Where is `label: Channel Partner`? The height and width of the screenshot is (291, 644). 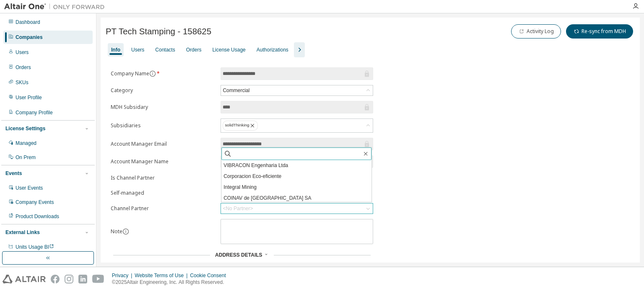
label: Channel Partner is located at coordinates (163, 209).